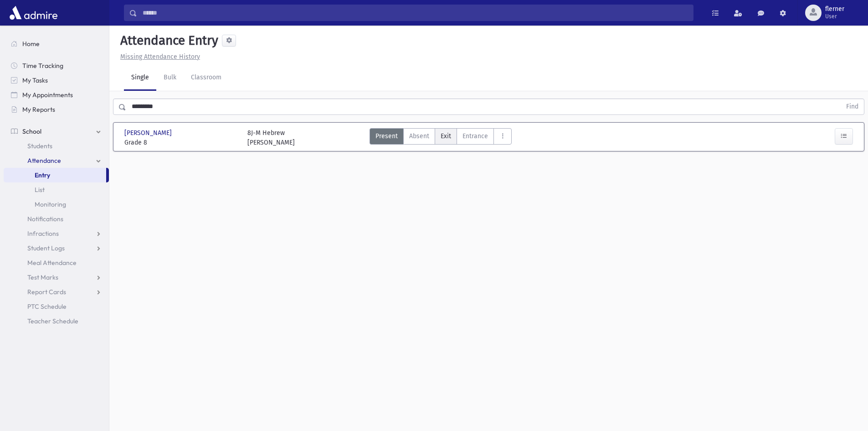  Describe the element at coordinates (47, 292) in the screenshot. I see `span: Report Cards` at that location.